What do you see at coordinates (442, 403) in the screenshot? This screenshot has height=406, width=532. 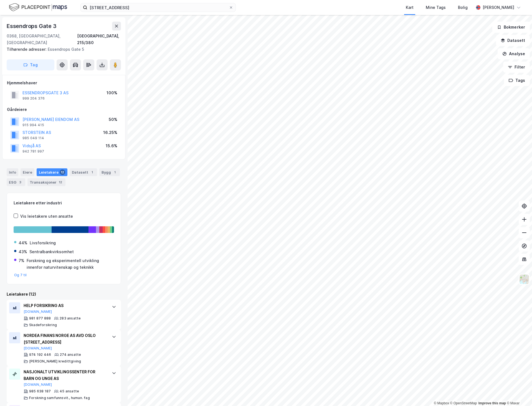 I see `a: Mapbox` at bounding box center [442, 403].